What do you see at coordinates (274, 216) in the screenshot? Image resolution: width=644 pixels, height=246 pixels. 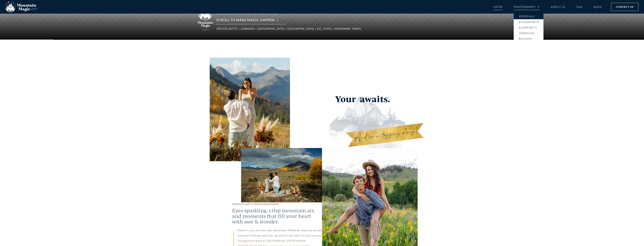 I see `h2: Eyes sparkling, crisp mountain air, and moments that fill your heart with awe & wonder.` at bounding box center [274, 216].